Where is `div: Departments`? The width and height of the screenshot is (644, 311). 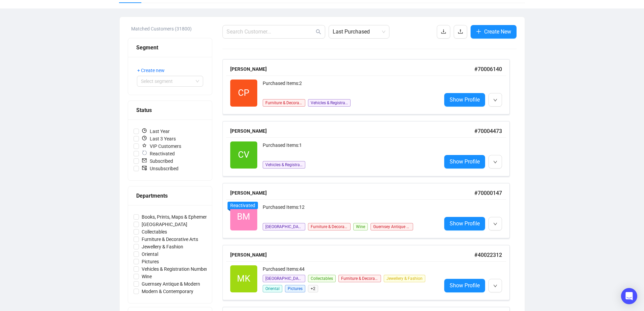 div: Departments is located at coordinates (170, 195).